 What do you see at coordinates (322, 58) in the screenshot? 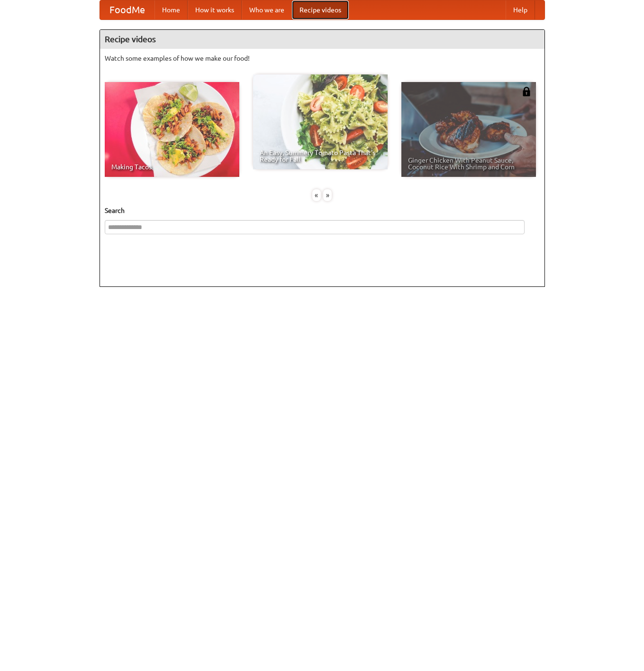
I see `p: Watch some examples of how we make our food!` at bounding box center [322, 58].